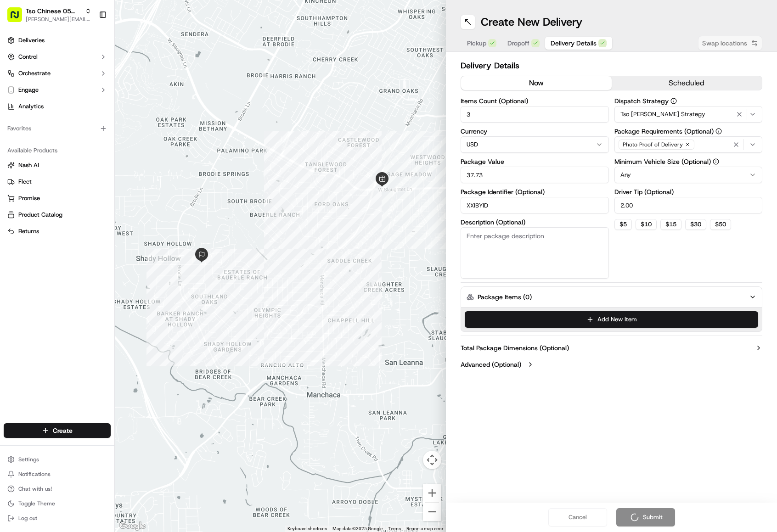 The width and height of the screenshot is (777, 532). Describe the element at coordinates (535, 162) in the screenshot. I see `label: Package Value` at that location.